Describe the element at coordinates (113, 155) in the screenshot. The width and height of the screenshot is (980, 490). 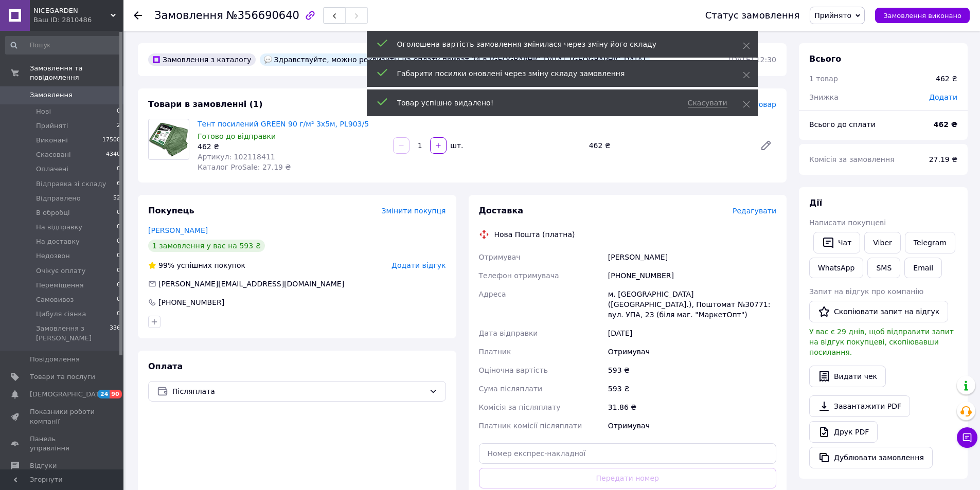
I see `span: 4340` at that location.